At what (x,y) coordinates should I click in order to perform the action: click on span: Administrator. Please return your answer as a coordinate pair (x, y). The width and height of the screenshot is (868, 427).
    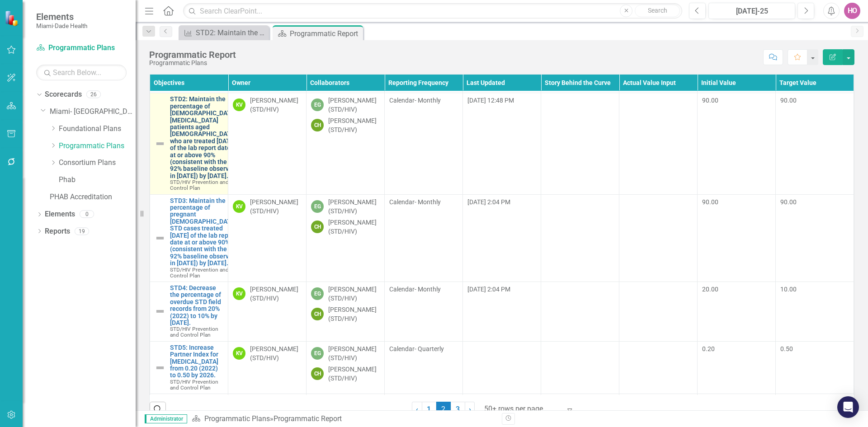
    Looking at the image, I should click on (166, 419).